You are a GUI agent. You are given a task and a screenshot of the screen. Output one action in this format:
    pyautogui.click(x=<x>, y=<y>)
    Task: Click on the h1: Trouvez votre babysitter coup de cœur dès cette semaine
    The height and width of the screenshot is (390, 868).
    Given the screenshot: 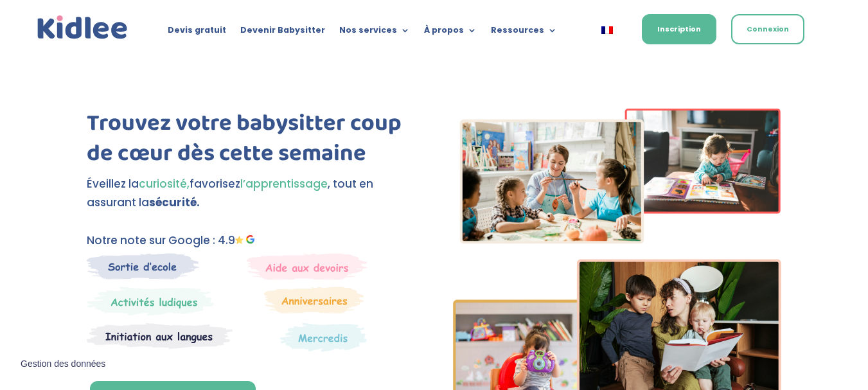 What is the action you would take?
    pyautogui.click(x=251, y=142)
    